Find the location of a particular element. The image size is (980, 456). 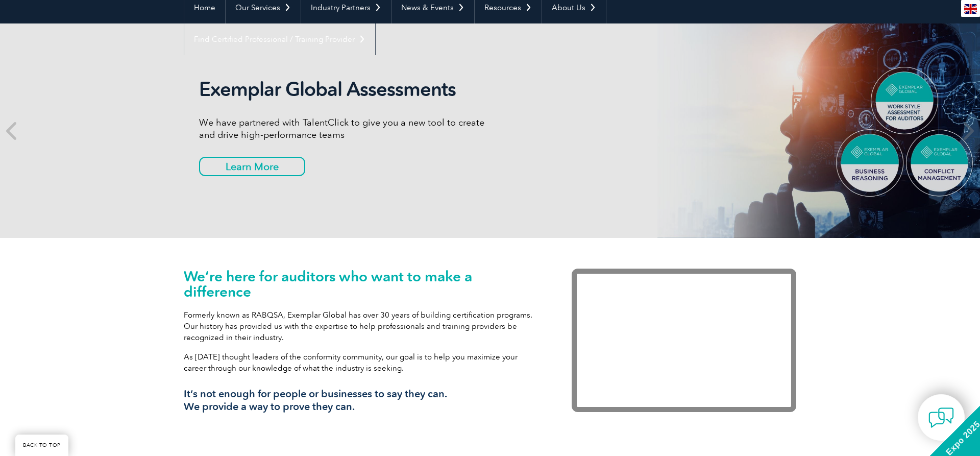

a: Learn More is located at coordinates (252, 166).